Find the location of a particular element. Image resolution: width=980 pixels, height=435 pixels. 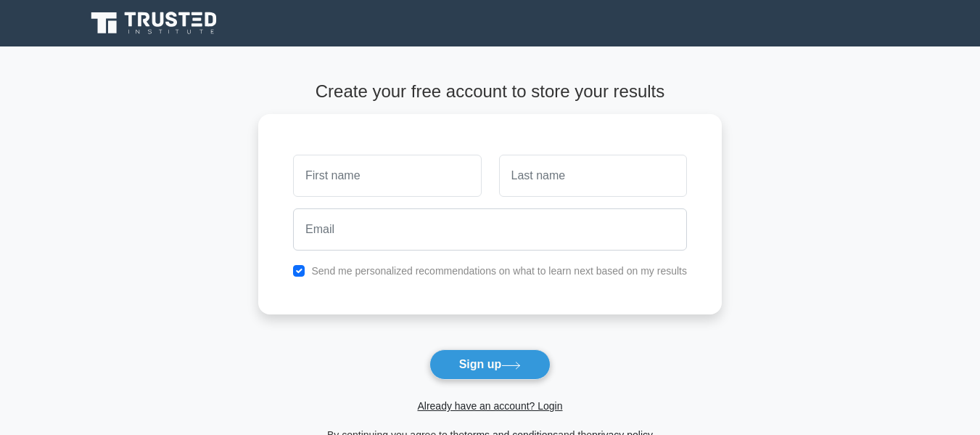

label: Send me personalized recommendations on what to learn next based on my results is located at coordinates (499, 271).